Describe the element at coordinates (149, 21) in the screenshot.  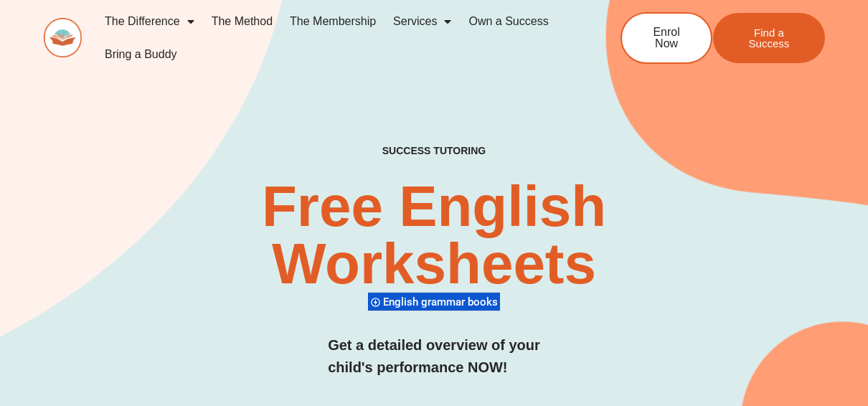
I see `a: The Difference` at that location.